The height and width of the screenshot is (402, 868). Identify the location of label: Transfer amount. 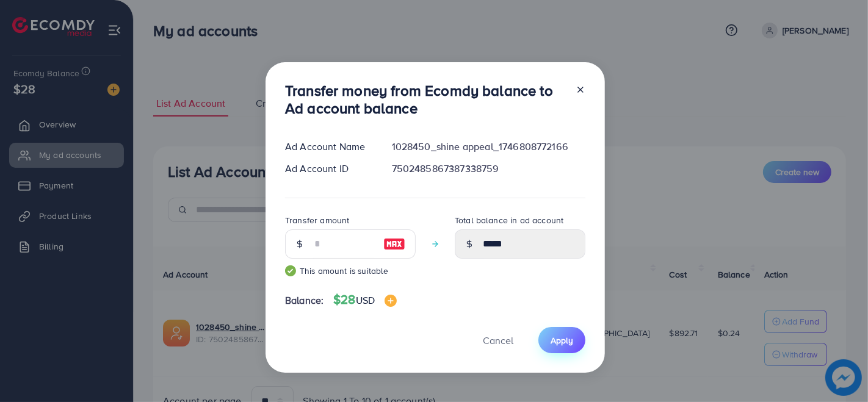
(317, 220).